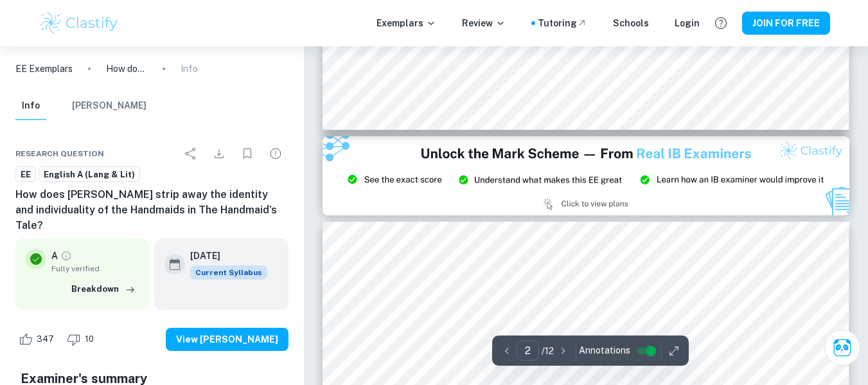 The height and width of the screenshot is (385, 868). What do you see at coordinates (104, 289) in the screenshot?
I see `button: Breakdown` at bounding box center [104, 289].